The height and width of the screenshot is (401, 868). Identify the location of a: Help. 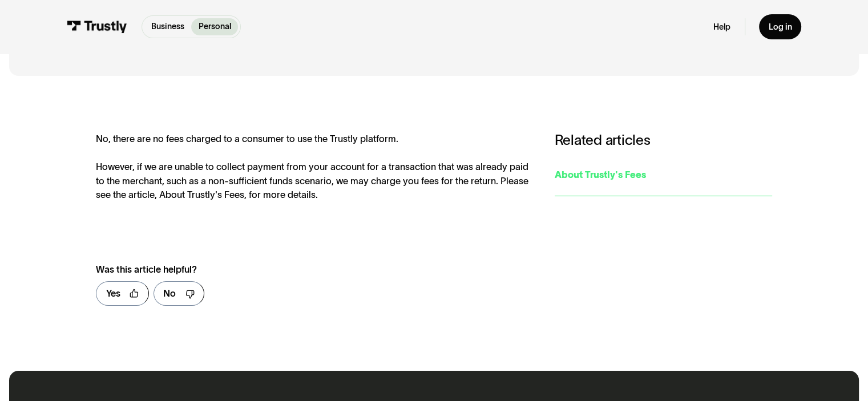
(722, 27).